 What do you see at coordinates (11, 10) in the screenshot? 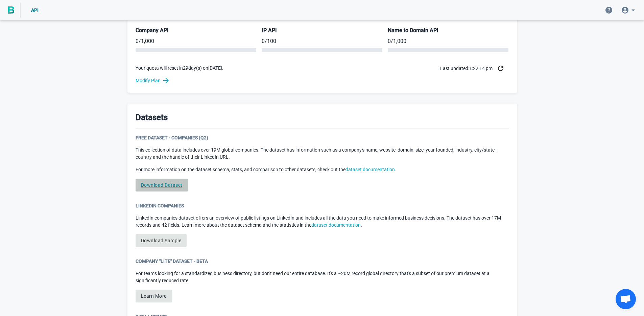
I see `img: BigPicture.io` at bounding box center [11, 10].